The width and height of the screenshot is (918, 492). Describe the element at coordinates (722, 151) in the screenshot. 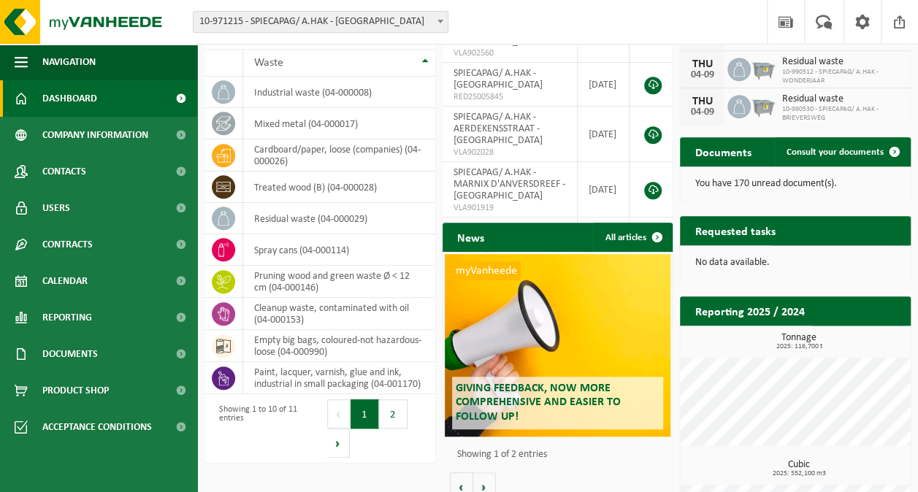

I see `h2: Documents` at that location.